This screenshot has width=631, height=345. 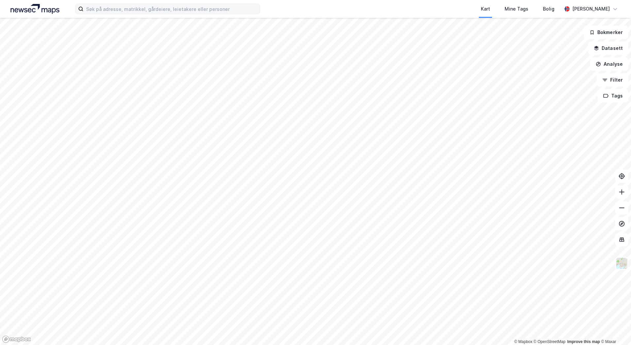 What do you see at coordinates (609, 48) in the screenshot?
I see `button: Datasett` at bounding box center [609, 48].